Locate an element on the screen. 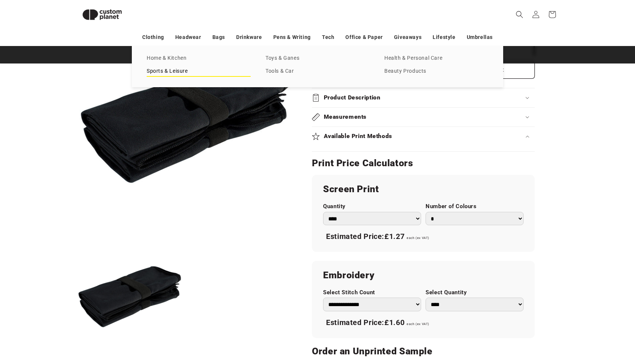 The image size is (635, 364). label: Select Stitch Count is located at coordinates (372, 292).